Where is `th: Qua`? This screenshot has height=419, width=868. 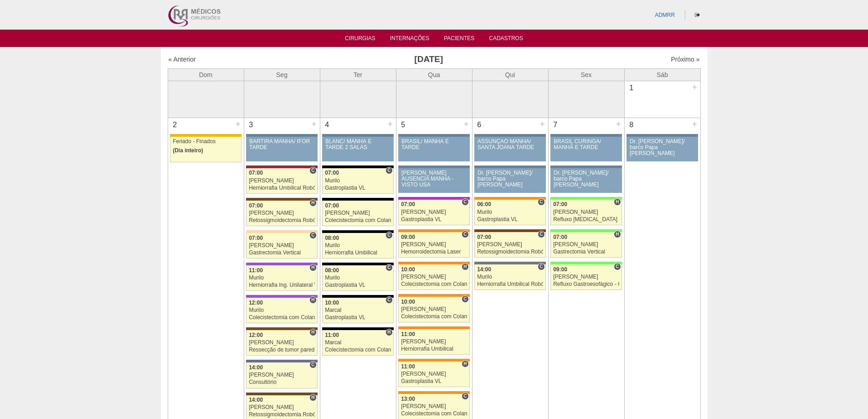 th: Qua is located at coordinates (434, 74).